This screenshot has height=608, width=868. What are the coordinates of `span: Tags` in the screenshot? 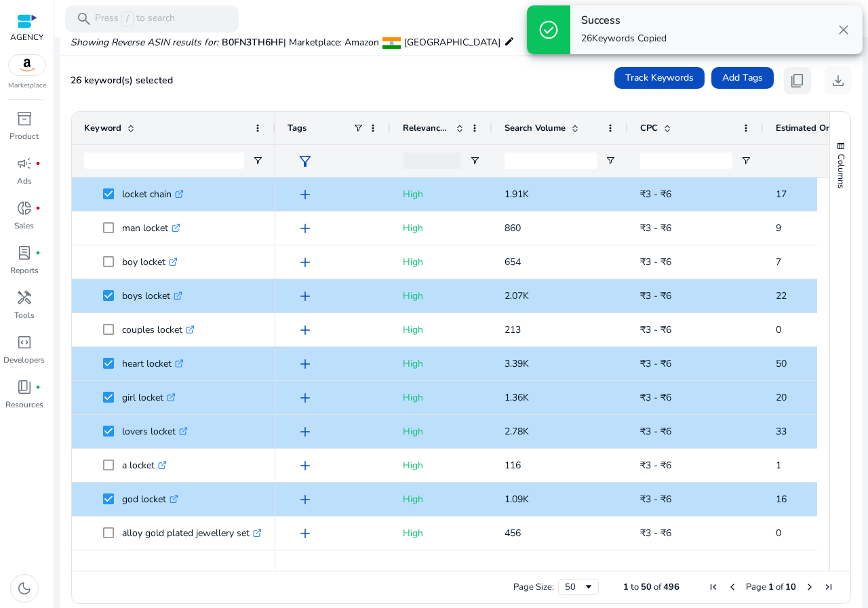 It's located at (297, 128).